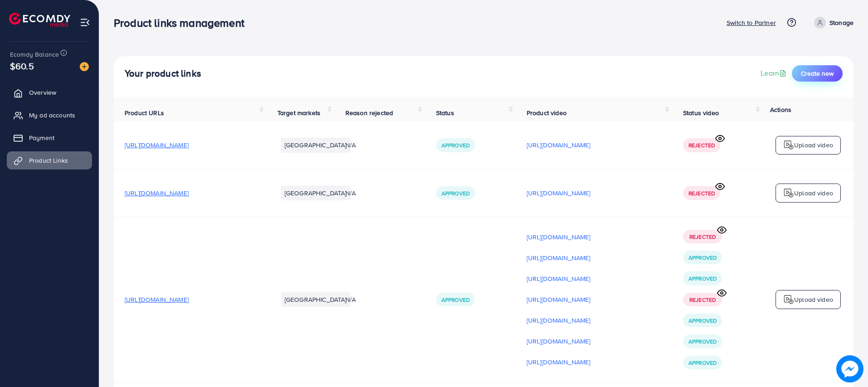 This screenshot has width=868, height=387. Describe the element at coordinates (701, 113) in the screenshot. I see `span: Status video` at that location.